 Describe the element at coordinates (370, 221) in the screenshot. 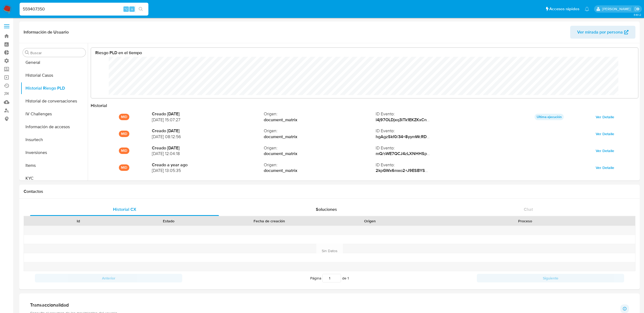

I see `div: Origen` at that location.